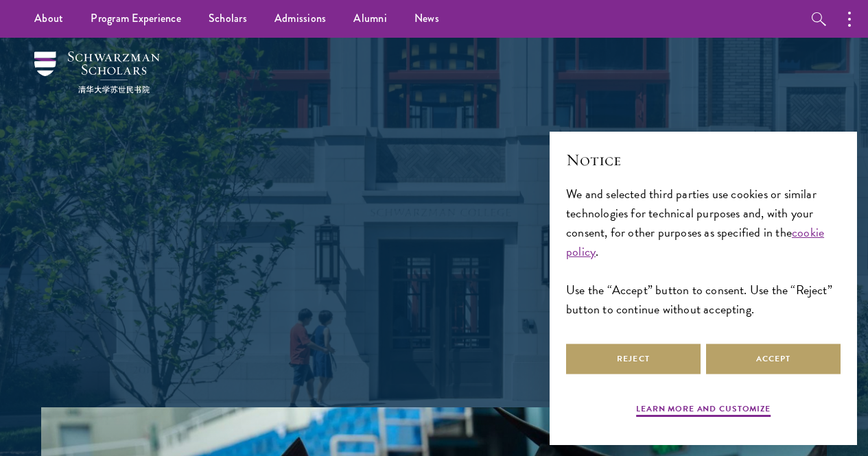  Describe the element at coordinates (773, 359) in the screenshot. I see `button: Accept` at that location.